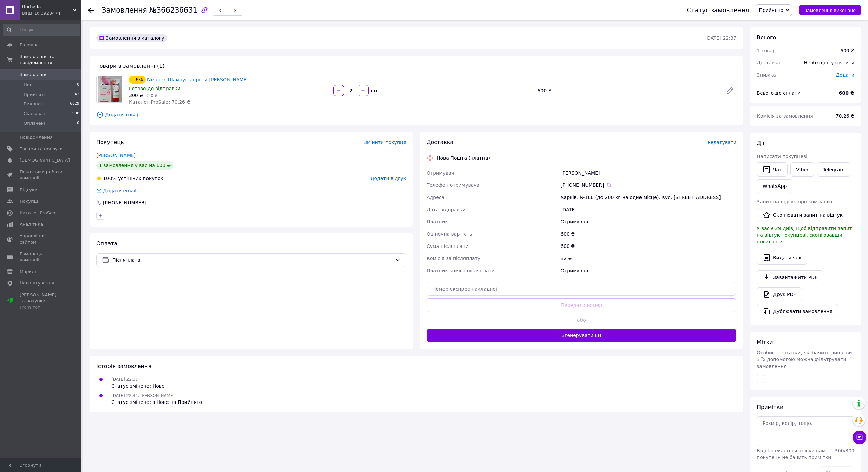  I want to click on span: 100%, so click(110, 178).